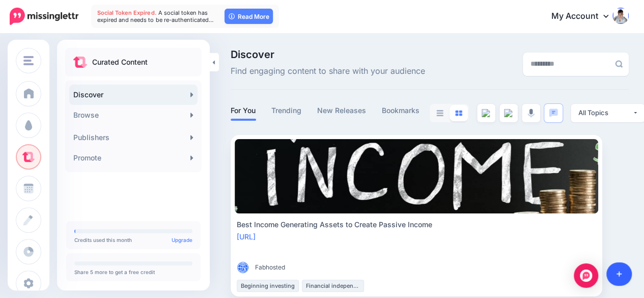  Describe the element at coordinates (127, 13) in the screenshot. I see `span: Social Token Expired.` at that location.